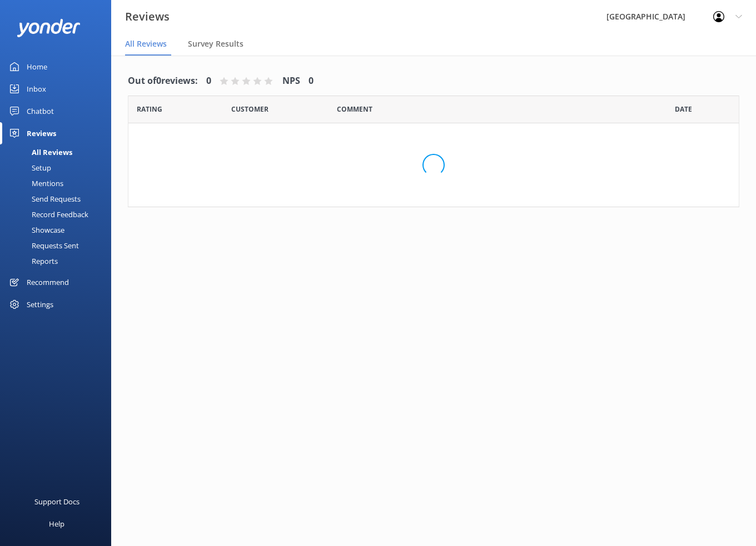  I want to click on div: Showcase, so click(36, 230).